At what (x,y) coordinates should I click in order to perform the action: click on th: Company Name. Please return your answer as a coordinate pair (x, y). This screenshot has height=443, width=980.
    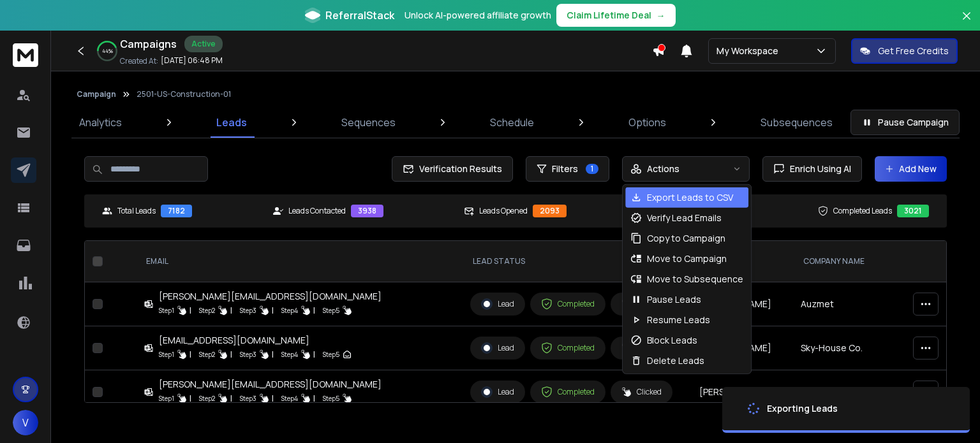
    Looking at the image, I should click on (849, 262).